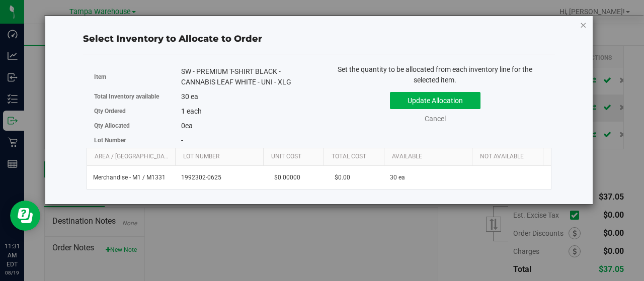  I want to click on label: Qty Allocated, so click(137, 125).